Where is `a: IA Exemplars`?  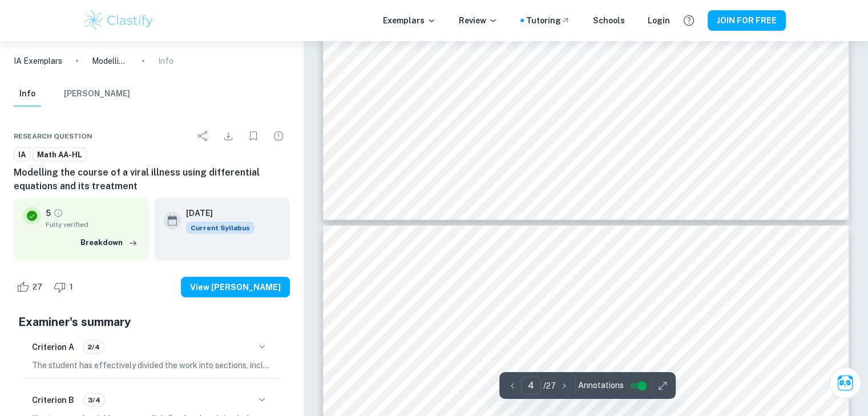
a: IA Exemplars is located at coordinates (38, 61).